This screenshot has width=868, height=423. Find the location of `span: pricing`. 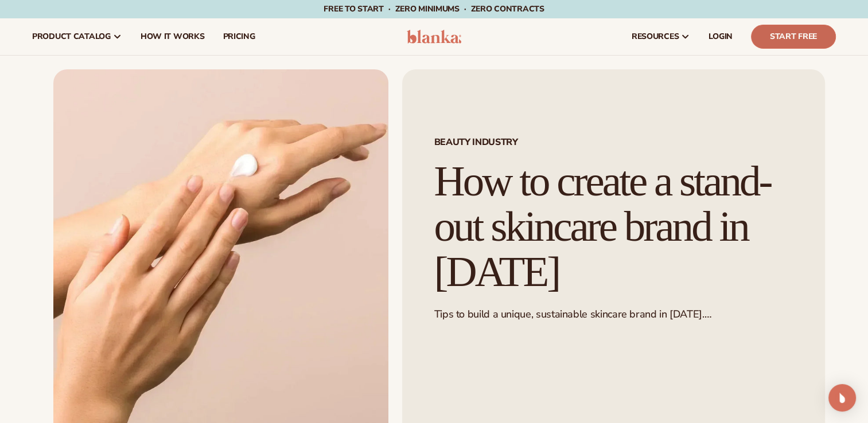

span: pricing is located at coordinates (239, 37).